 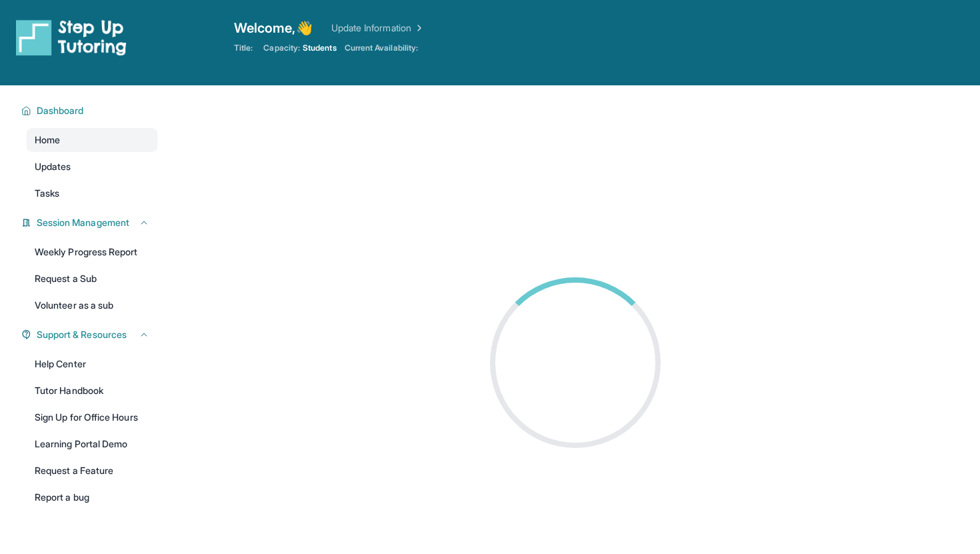 I want to click on a: Update Information, so click(x=378, y=28).